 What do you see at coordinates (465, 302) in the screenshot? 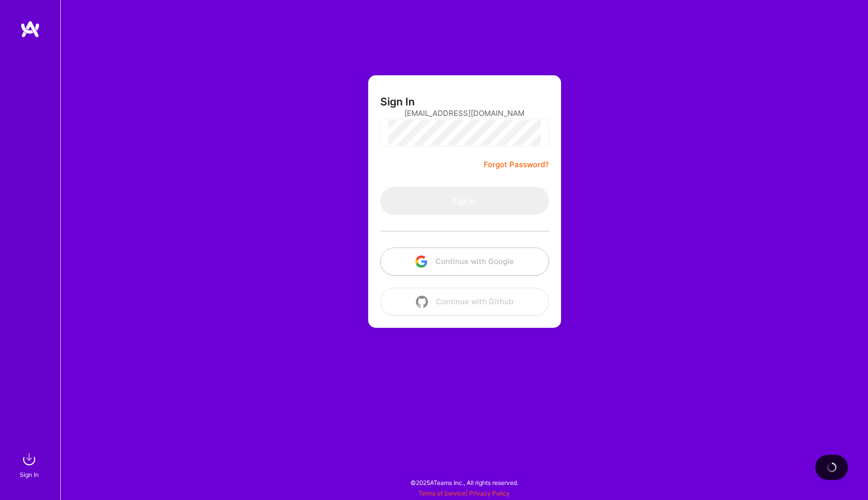
I see `button: Continue with Github` at bounding box center [465, 302].